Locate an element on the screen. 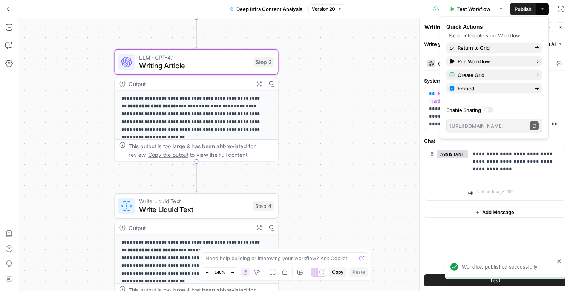 The image size is (570, 291). span: Test Workflow is located at coordinates (473, 9).